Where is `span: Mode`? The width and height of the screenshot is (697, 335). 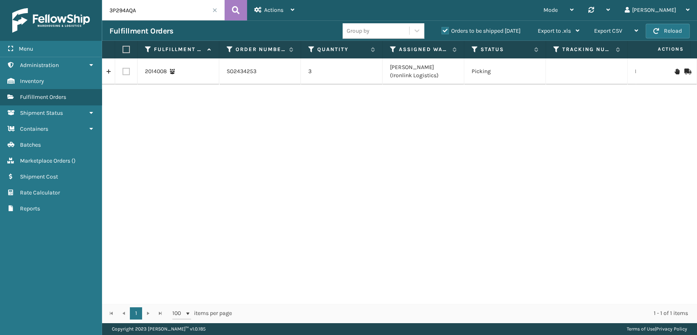
span: Mode is located at coordinates (550, 10).